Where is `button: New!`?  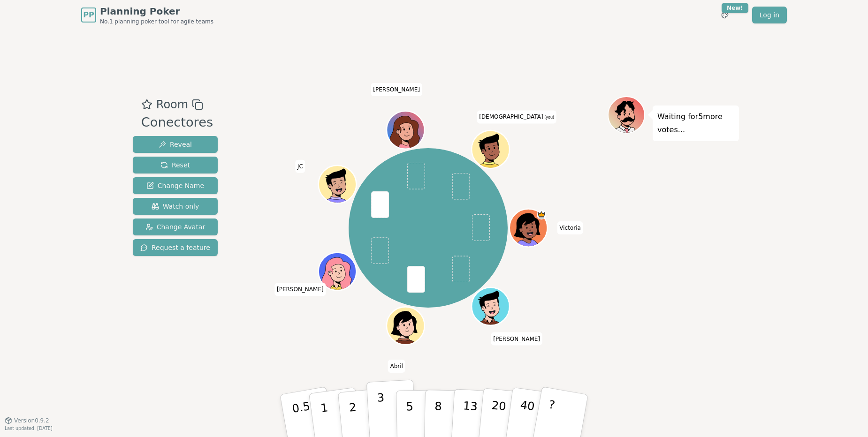
button: New! is located at coordinates (725, 15).